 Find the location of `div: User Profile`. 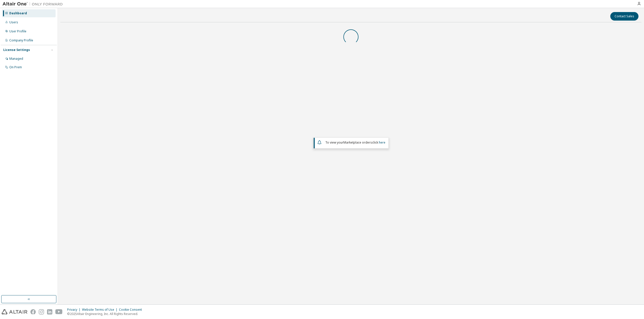

div: User Profile is located at coordinates (18, 31).